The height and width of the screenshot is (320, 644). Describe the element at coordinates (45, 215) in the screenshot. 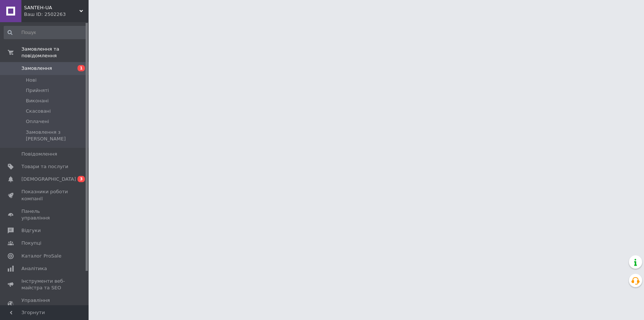

I see `span: Панель управління` at that location.